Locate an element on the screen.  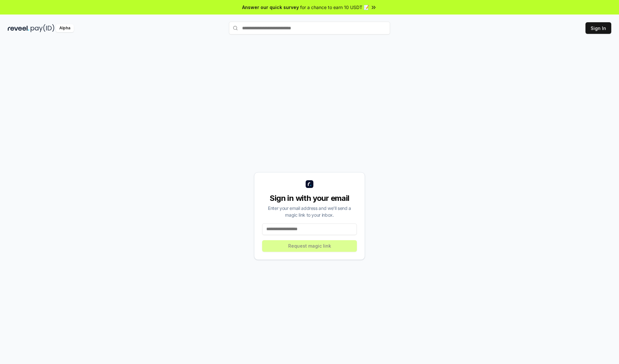
div: Sign in with your email is located at coordinates (310, 198).